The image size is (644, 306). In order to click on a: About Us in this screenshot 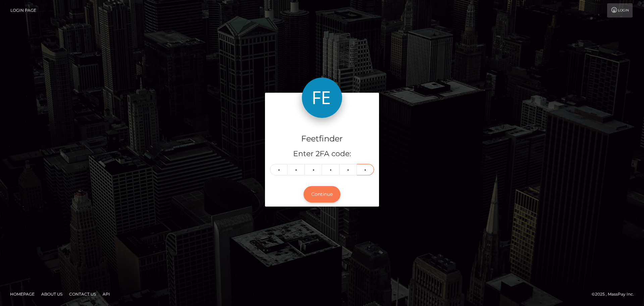, I will do `click(52, 294)`.